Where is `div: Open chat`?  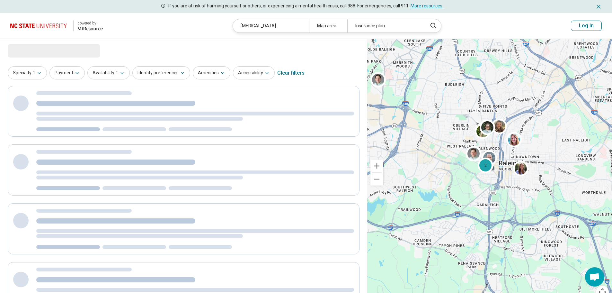
div: Open chat is located at coordinates (595, 277).